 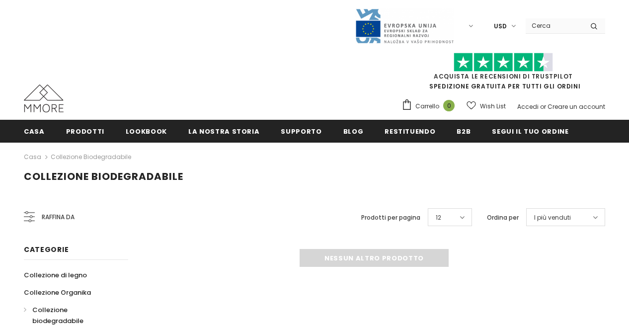 What do you see at coordinates (503, 62) in the screenshot?
I see `img: Fidati di Pilot Stars` at bounding box center [503, 62].